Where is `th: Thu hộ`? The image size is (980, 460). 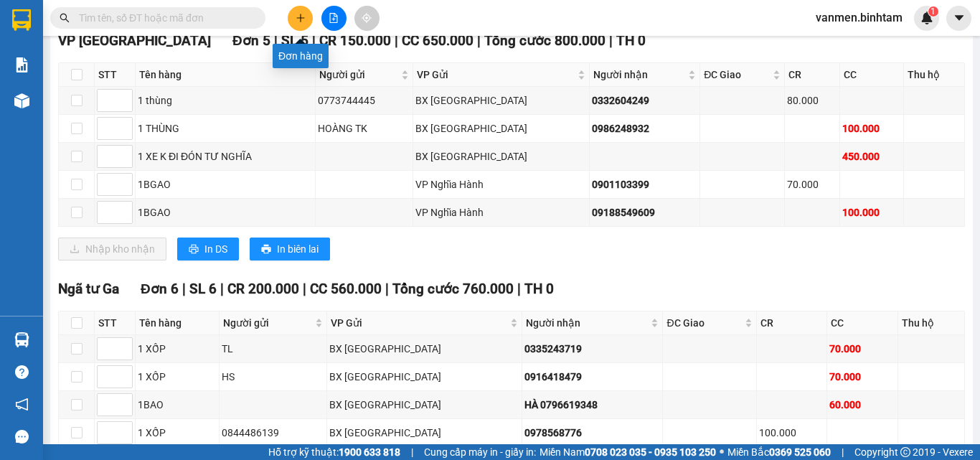 th: Thu hộ is located at coordinates (931, 323).